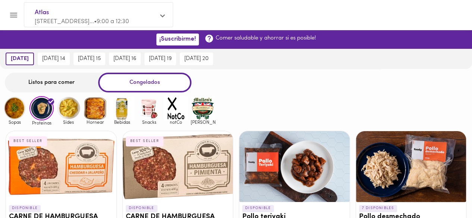 The width and height of the screenshot is (472, 218). What do you see at coordinates (294, 167) in the screenshot?
I see `div: Pollo teriyaki` at bounding box center [294, 167].